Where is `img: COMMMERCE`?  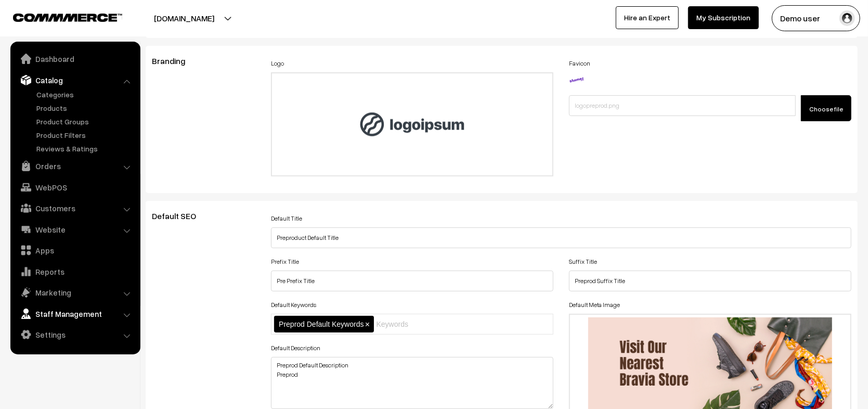 img: COMMMERCE is located at coordinates (67, 17).